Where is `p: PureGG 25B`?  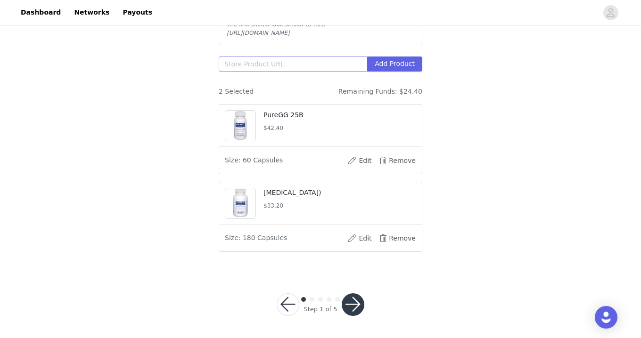
p: PureGG 25B is located at coordinates (340, 115).